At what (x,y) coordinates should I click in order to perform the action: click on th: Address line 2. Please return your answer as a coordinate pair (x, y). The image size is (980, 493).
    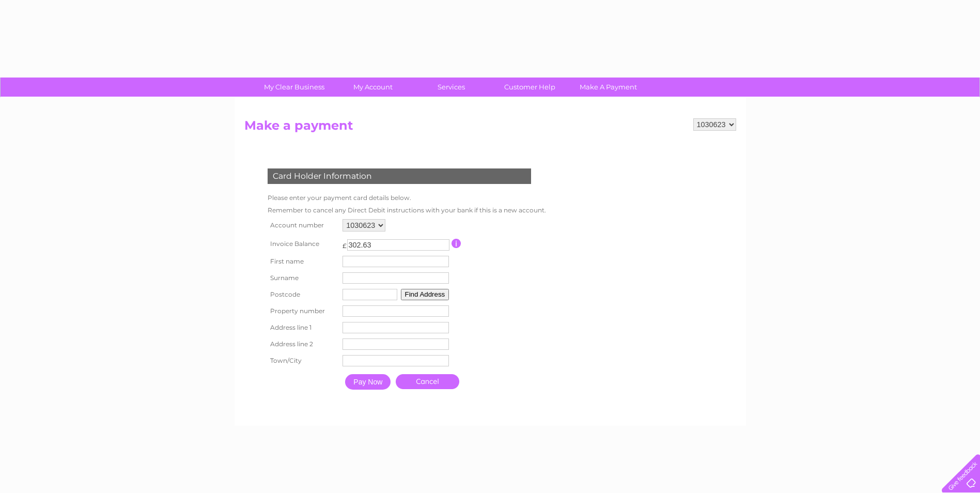
    Looking at the image, I should click on (303, 344).